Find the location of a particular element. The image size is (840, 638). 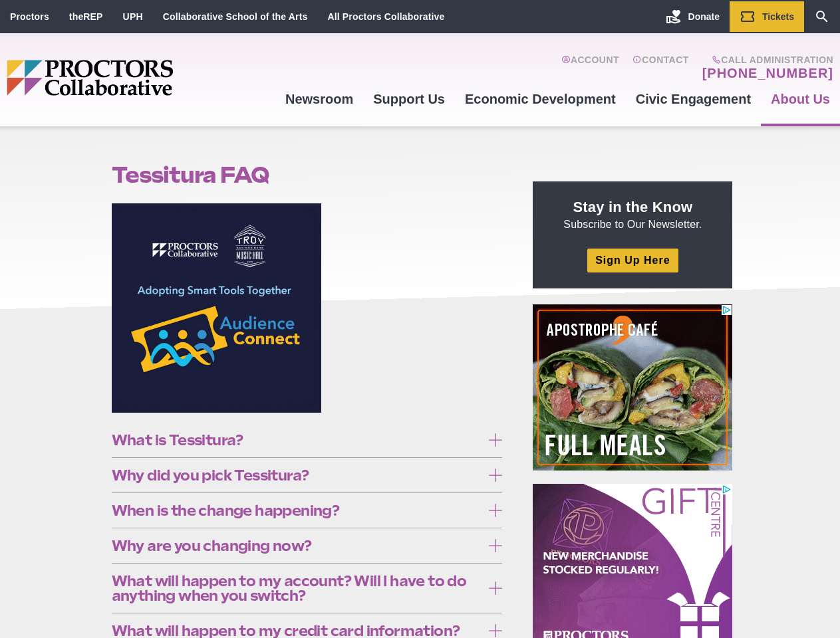

span: What is Tessitura? is located at coordinates (296, 440).